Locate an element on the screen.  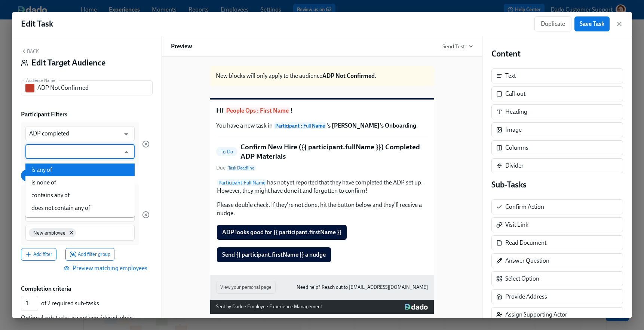
button: AND is located at coordinates (33, 176).